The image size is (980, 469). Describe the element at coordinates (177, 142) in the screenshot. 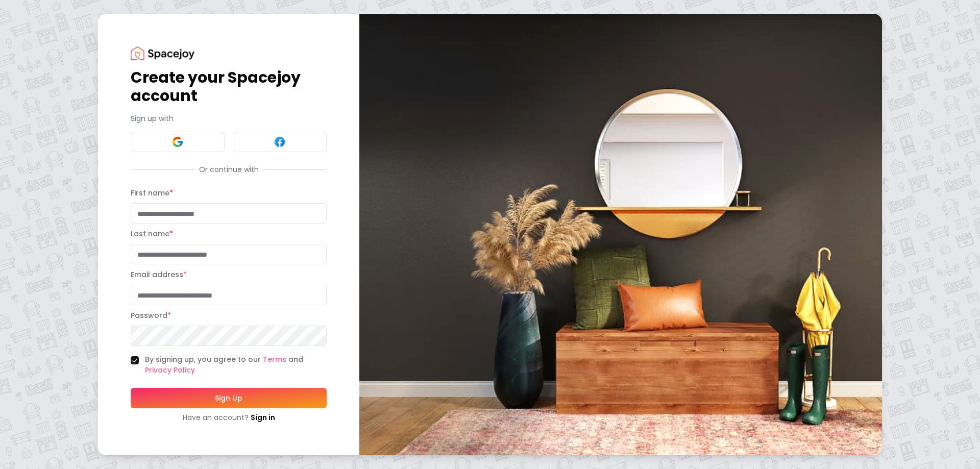

I see `img: Google signin` at that location.